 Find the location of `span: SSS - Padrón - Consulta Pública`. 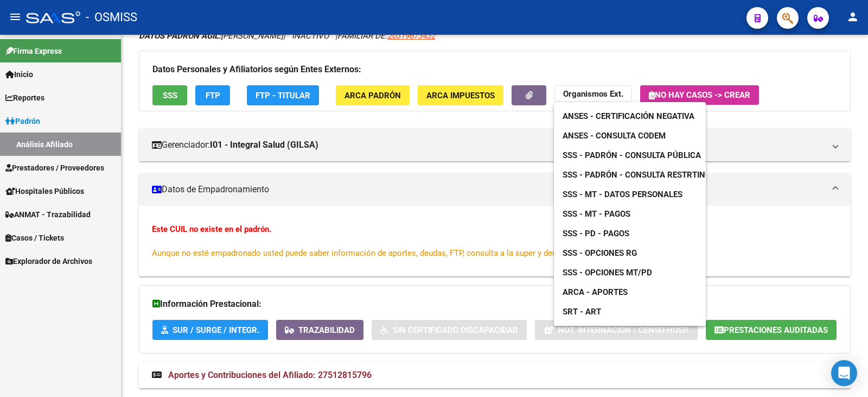

span: SSS - Padrón - Consulta Pública is located at coordinates (632, 155).